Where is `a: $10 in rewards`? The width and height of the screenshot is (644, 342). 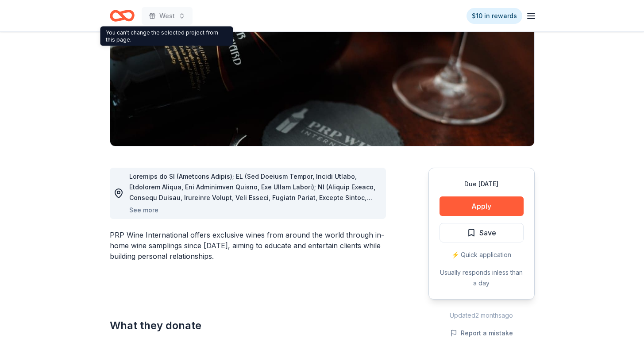
a: $10 in rewards is located at coordinates (494, 16).